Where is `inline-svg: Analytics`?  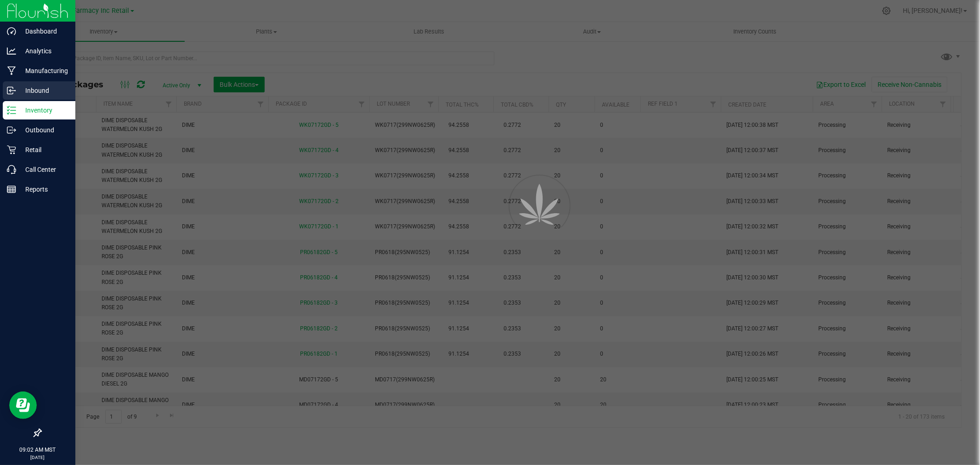
inline-svg: Analytics is located at coordinates (11, 51).